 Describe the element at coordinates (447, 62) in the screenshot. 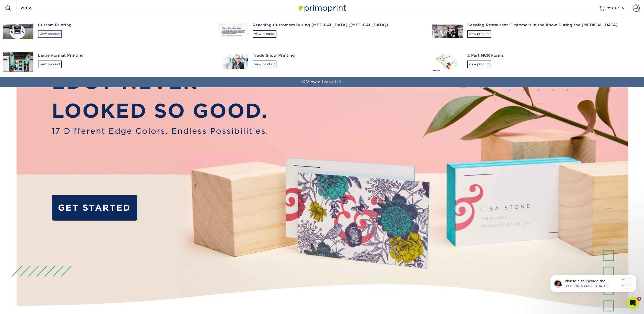

I see `img: 2 Part NCR Forms` at that location.